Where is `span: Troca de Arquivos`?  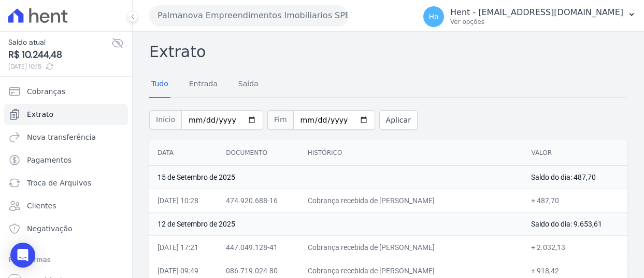
span: Troca de Arquivos is located at coordinates (59, 182).